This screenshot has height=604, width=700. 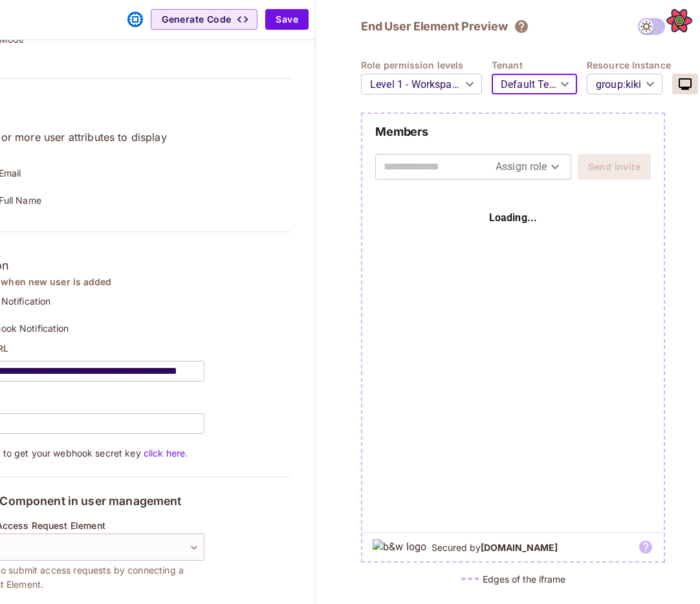 I want to click on h2: End User Element Preview, so click(x=434, y=27).